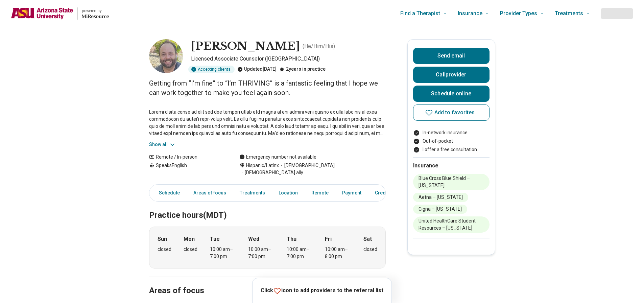 The width and height of the screenshot is (644, 303). What do you see at coordinates (267, 123) in the screenshot?
I see `p: Loremi d sita conse ad elit sed doe tempori utlab etd magna al eni admini veni quisno ex ulla lab...` at bounding box center [267, 123].